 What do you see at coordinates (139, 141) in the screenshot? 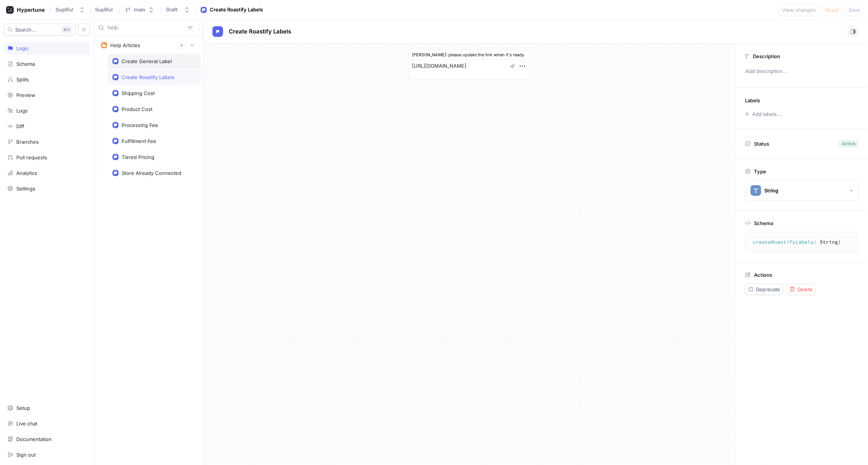
I see `div: Fulfillment Fee` at bounding box center [139, 141].